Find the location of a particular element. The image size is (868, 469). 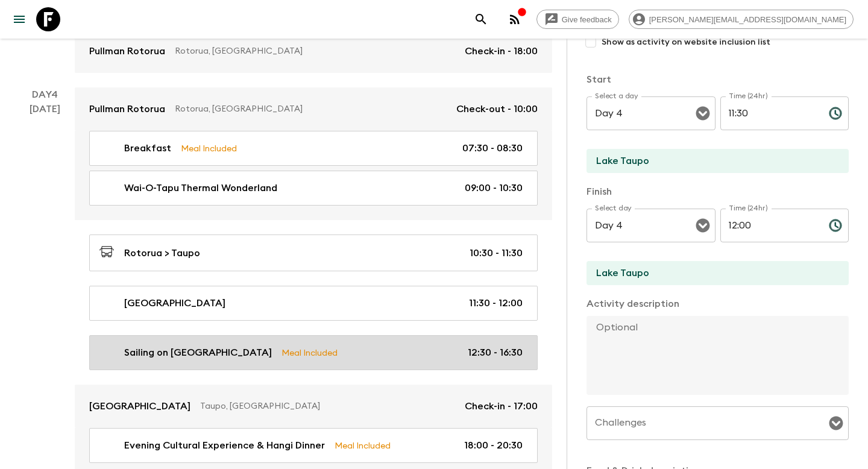

span: Give feedback is located at coordinates (586, 19).